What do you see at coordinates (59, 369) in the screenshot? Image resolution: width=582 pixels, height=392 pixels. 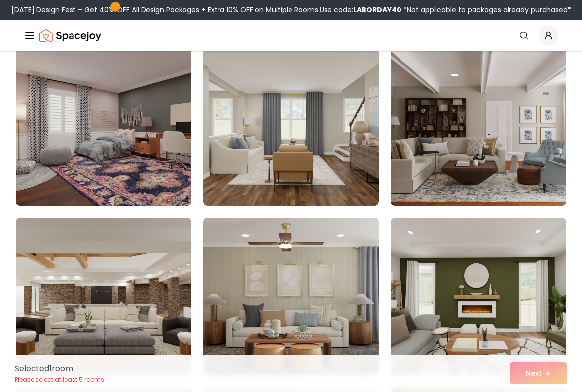 I see `p: Selected 1 room` at bounding box center [59, 369].